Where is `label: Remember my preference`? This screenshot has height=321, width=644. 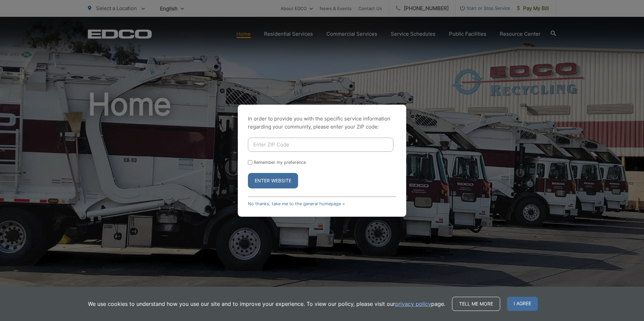
label: Remember my preference is located at coordinates (279, 162).